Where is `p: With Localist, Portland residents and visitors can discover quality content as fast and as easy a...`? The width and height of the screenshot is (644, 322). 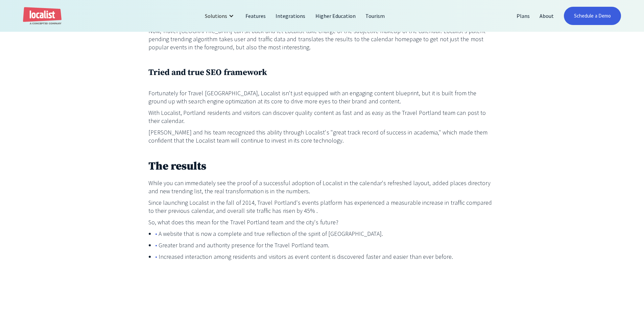 p: With Localist, Portland residents and visitors can discover quality content as fast and as easy a... is located at coordinates (322, 117).